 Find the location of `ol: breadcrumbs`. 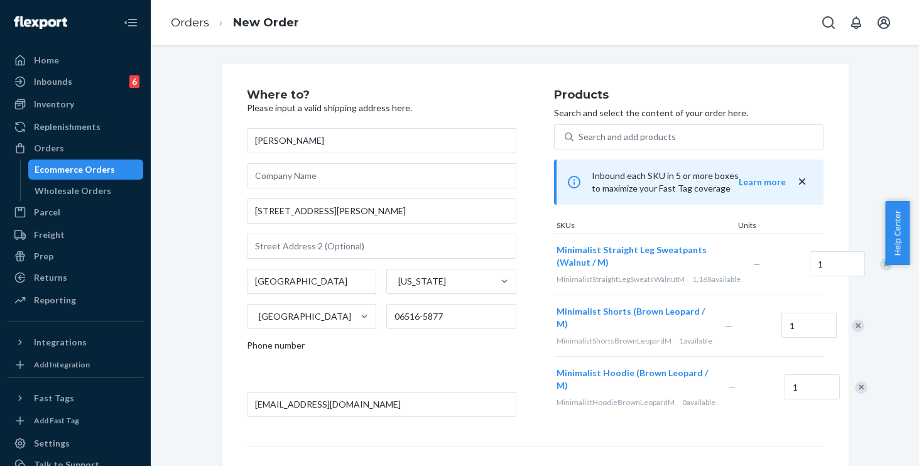

ol: breadcrumbs is located at coordinates (235, 23).